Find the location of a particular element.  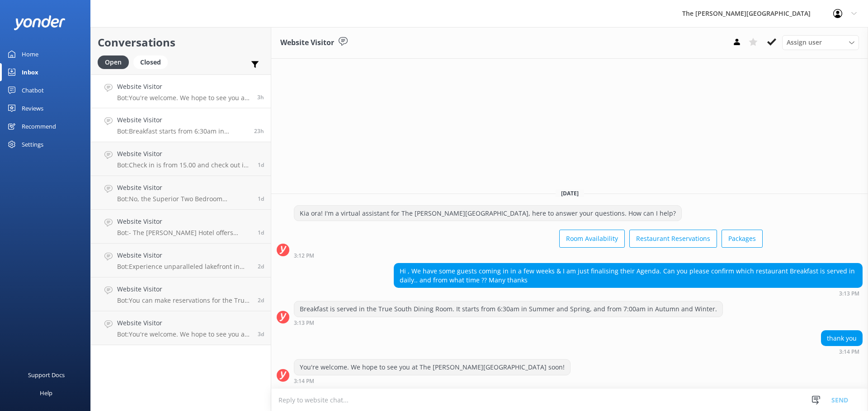

p: Bot: No, the Superior Two Bedroom Apartment does not have a lake view. It offers an alpine view i... is located at coordinates (184, 199).